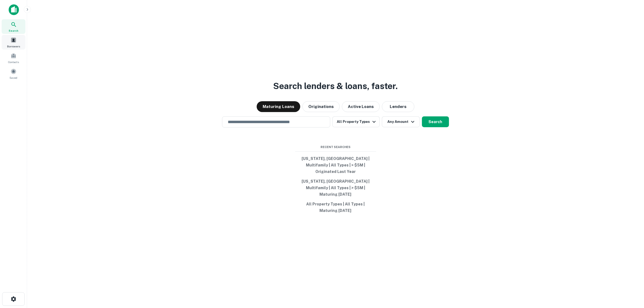 The image size is (644, 308). I want to click on a: Search, so click(13, 26).